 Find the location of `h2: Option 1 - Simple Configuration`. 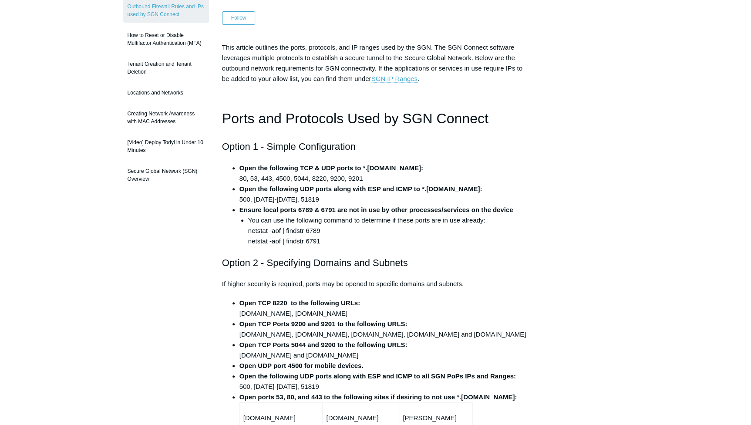

h2: Option 1 - Simple Configuration is located at coordinates (376, 146).